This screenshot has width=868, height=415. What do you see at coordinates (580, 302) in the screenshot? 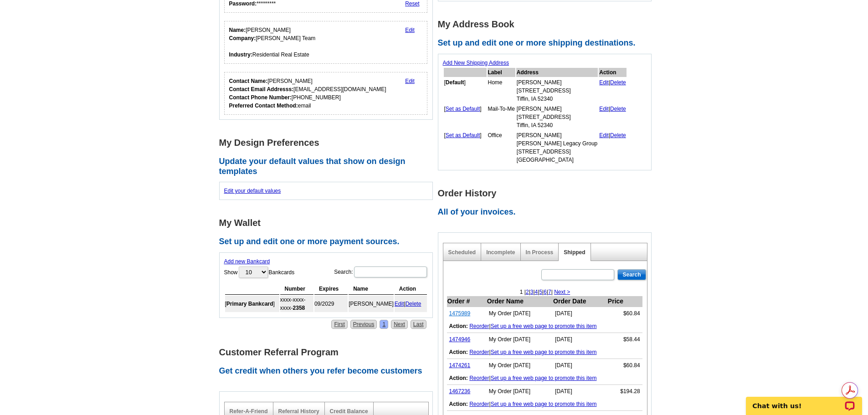
I see `th: Order Date` at bounding box center [580, 302].